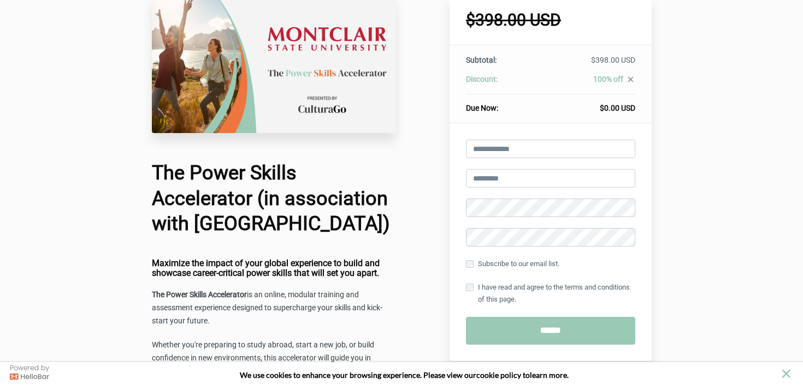  I want to click on span: We use cookies to enhance your browsing experience. Please view our, so click(358, 375).